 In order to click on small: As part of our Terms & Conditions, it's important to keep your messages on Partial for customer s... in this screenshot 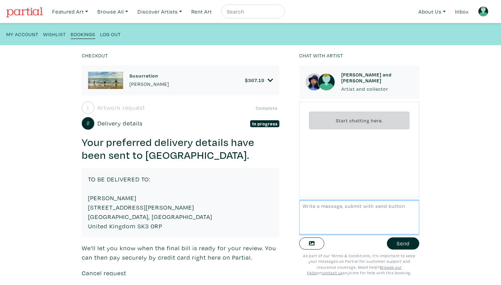, I will do `click(359, 264)`.